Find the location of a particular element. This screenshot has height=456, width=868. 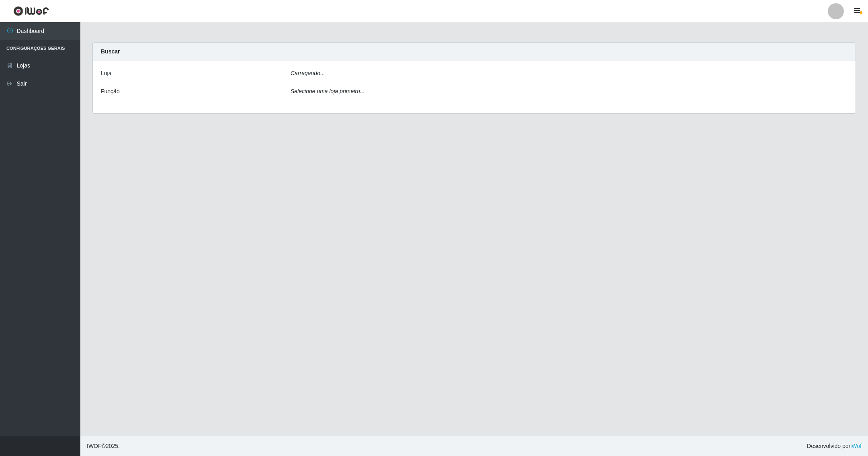

strong: Buscar is located at coordinates (110, 52).